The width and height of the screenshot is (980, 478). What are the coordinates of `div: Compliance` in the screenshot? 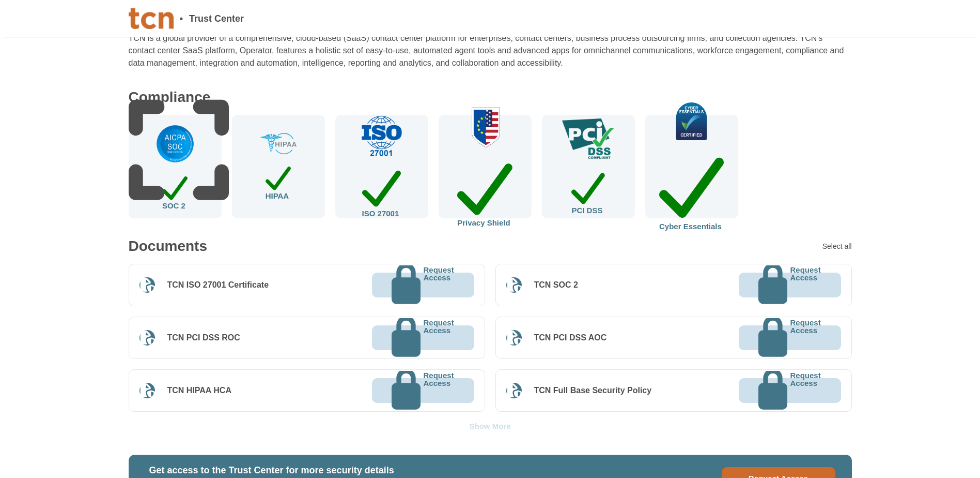 It's located at (169, 97).